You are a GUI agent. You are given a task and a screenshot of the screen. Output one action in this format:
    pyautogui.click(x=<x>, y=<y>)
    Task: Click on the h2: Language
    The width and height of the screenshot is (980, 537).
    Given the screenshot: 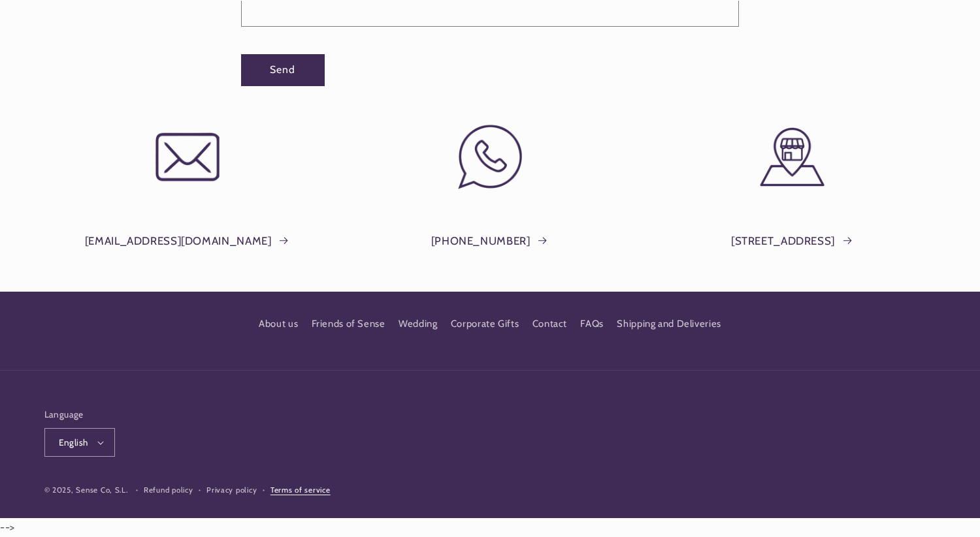 What is the action you would take?
    pyautogui.click(x=80, y=415)
    